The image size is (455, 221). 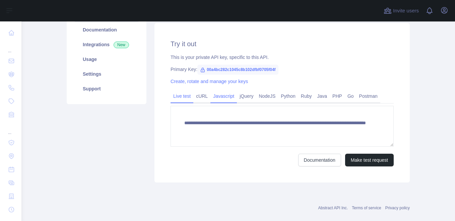 I want to click on a: Javascript, so click(x=223, y=96).